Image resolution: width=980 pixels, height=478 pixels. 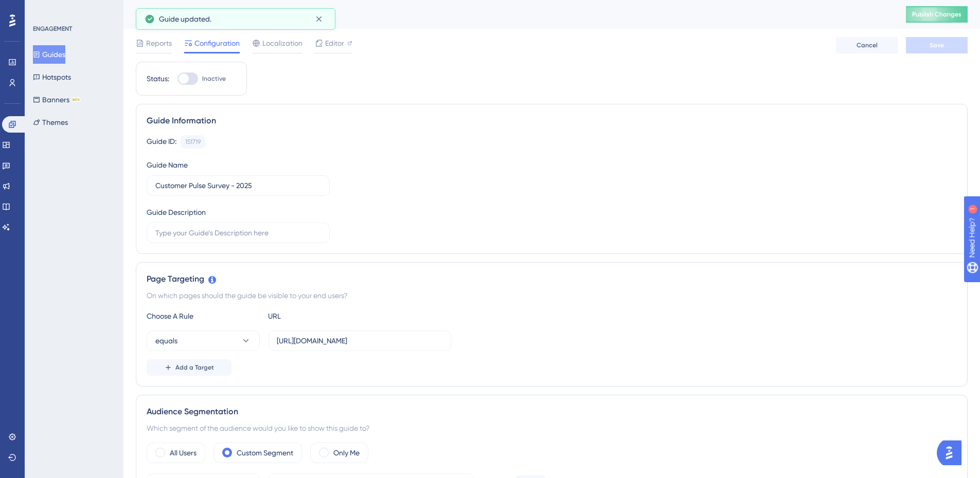 What do you see at coordinates (13, 16) in the screenshot?
I see `img: launcher-image-alternative-text` at bounding box center [13, 16].